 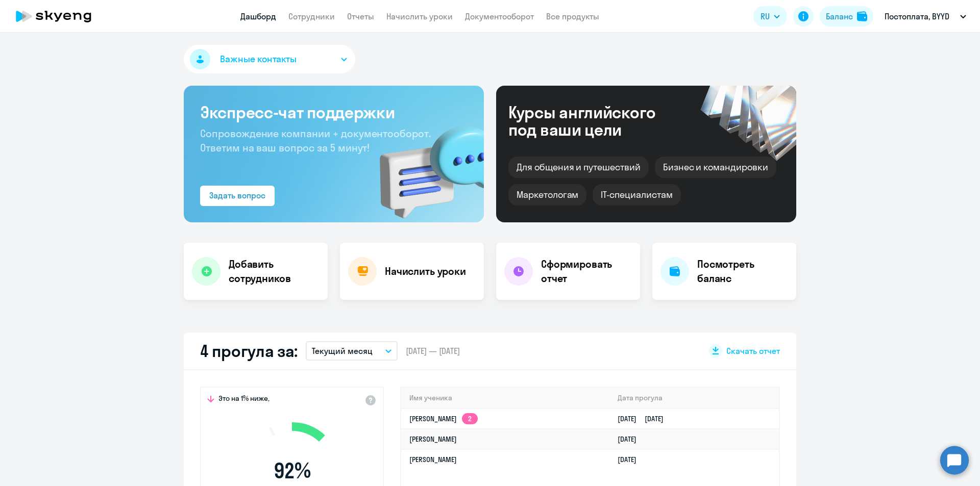 I want to click on button: RU, so click(x=770, y=16).